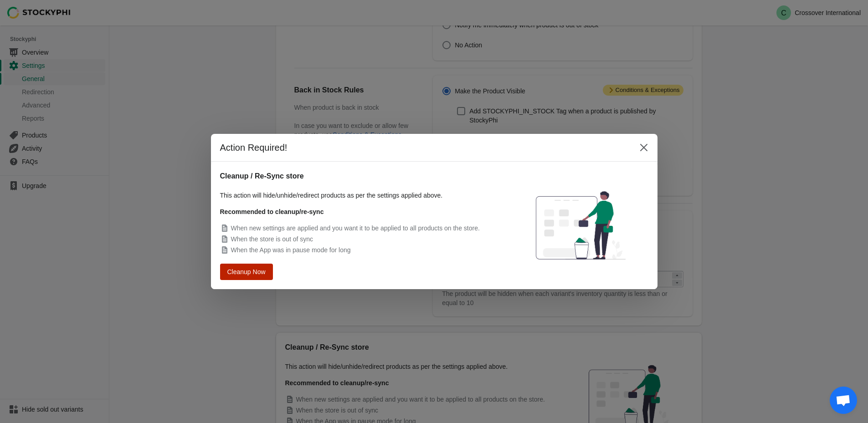  I want to click on strong: Recommended to cleanup/re-sync, so click(271, 212).